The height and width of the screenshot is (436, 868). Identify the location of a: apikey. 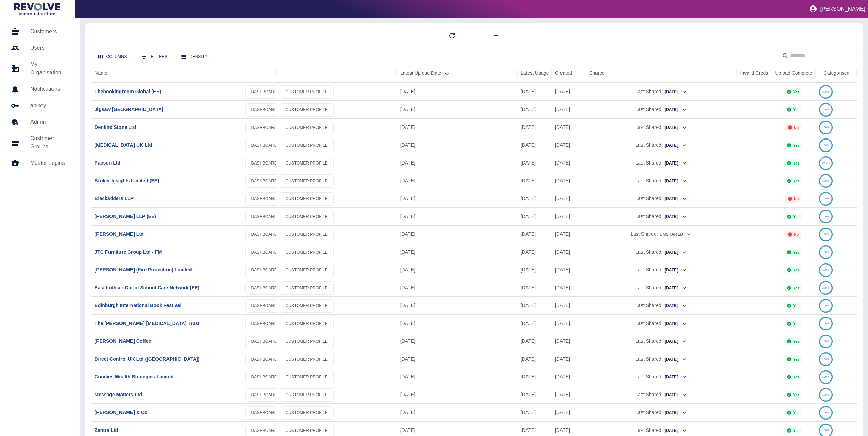
(40, 105).